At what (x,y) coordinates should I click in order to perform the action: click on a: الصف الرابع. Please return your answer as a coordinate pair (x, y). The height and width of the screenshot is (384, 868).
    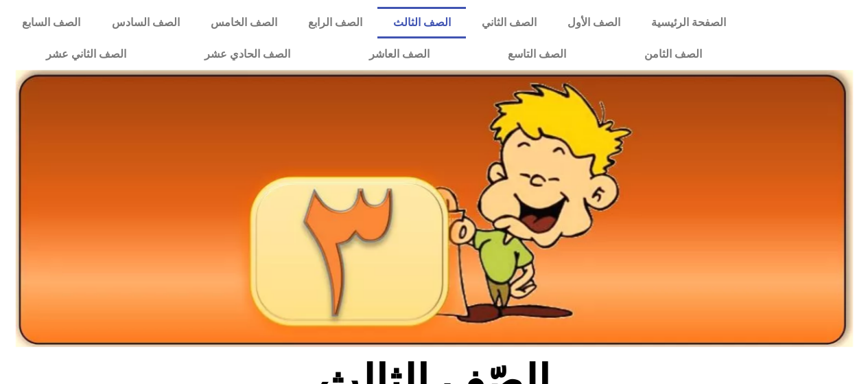
    Looking at the image, I should click on (335, 23).